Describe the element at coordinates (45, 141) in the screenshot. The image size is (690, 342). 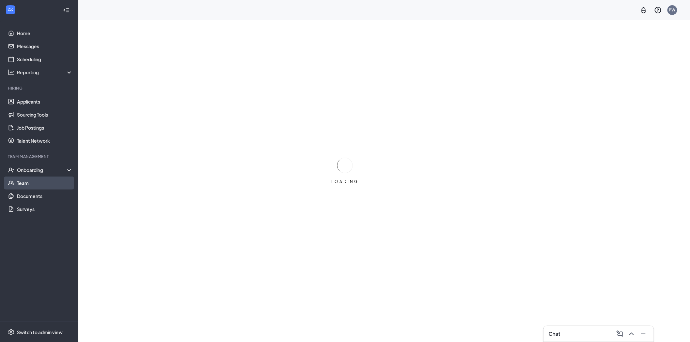
I see `a: Talent Network` at that location.